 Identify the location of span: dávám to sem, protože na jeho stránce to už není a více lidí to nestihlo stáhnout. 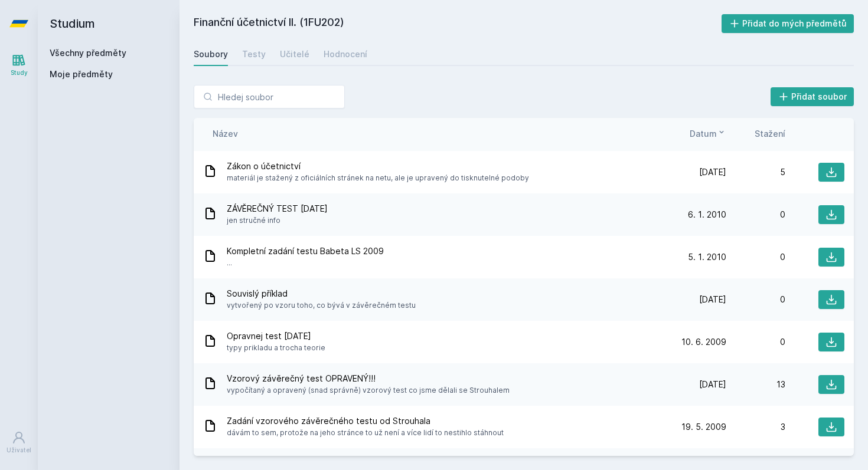
(365, 433).